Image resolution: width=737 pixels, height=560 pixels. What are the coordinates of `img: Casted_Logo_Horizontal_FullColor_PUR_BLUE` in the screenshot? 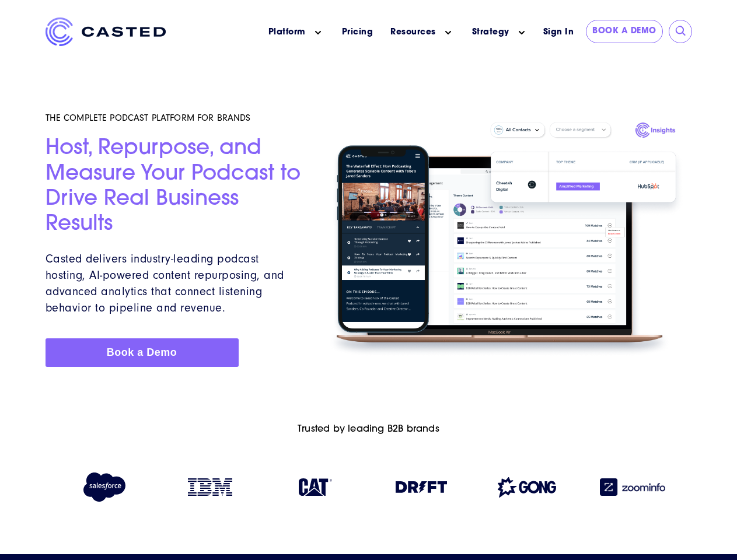 It's located at (105, 31).